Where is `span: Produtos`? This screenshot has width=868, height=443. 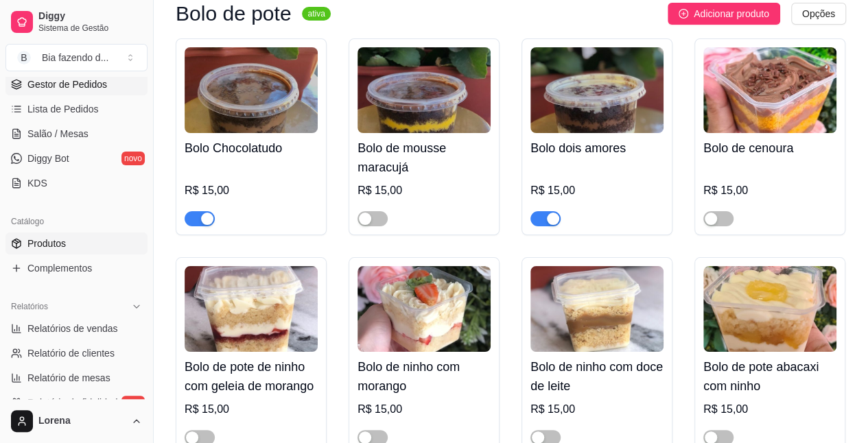 span: Produtos is located at coordinates (46, 243).